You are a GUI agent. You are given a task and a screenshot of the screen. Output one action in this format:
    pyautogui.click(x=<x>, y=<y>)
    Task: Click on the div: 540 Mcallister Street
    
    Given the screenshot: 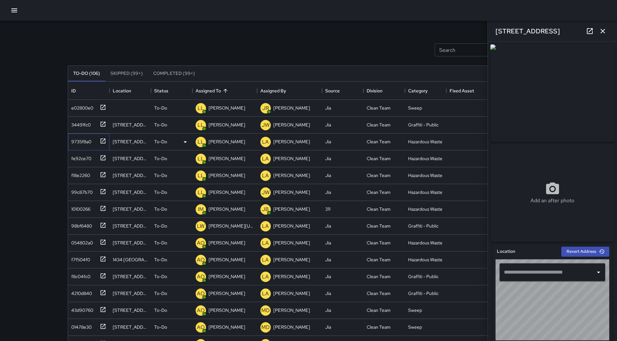 What is the action you would take?
    pyautogui.click(x=130, y=276)
    